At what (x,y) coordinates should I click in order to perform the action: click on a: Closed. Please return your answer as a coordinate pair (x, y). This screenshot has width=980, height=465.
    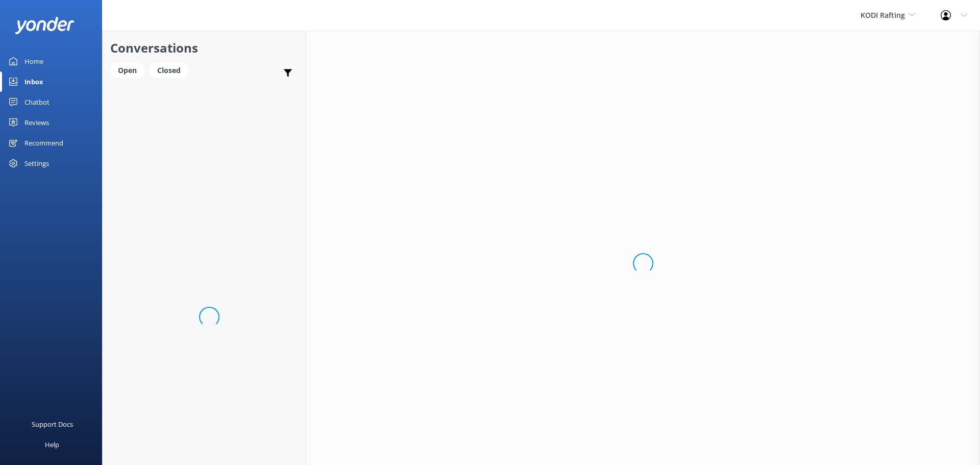
    Looking at the image, I should click on (171, 70).